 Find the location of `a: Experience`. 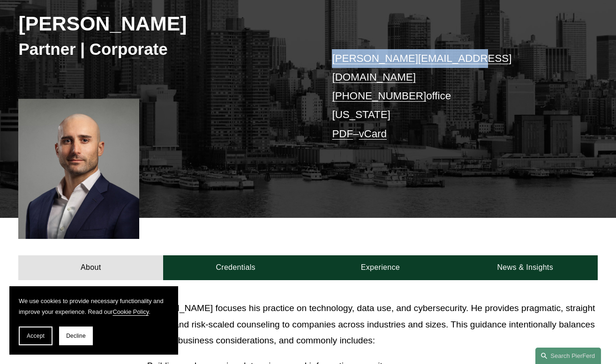

a: Experience is located at coordinates (380, 268).